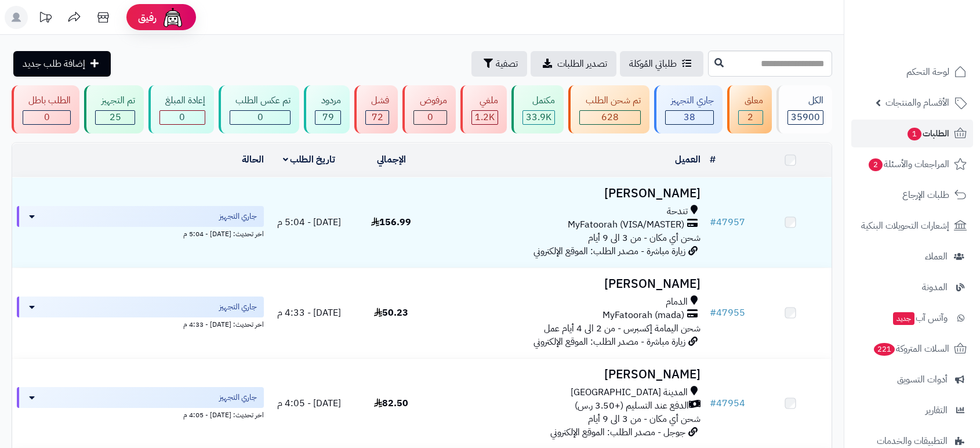  What do you see at coordinates (689, 117) in the screenshot?
I see `span: 38` at bounding box center [689, 117].